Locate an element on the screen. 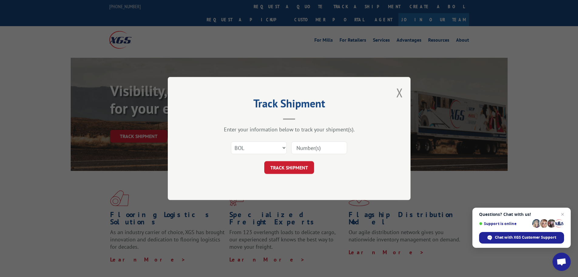 This screenshot has height=277, width=578. h2: Track Shipment is located at coordinates (289, 105).